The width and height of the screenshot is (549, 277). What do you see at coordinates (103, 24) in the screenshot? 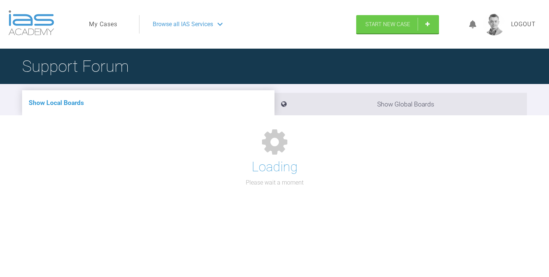
I see `a: My Cases` at bounding box center [103, 24].